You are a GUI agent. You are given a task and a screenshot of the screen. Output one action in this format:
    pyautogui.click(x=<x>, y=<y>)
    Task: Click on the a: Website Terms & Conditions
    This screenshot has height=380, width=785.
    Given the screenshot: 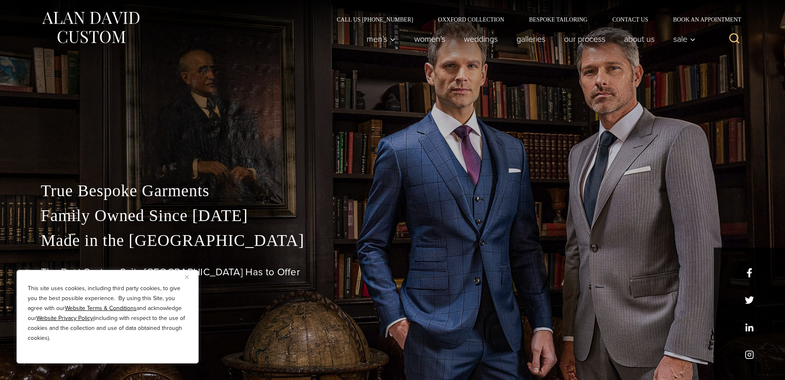 What is the action you would take?
    pyautogui.click(x=101, y=308)
    